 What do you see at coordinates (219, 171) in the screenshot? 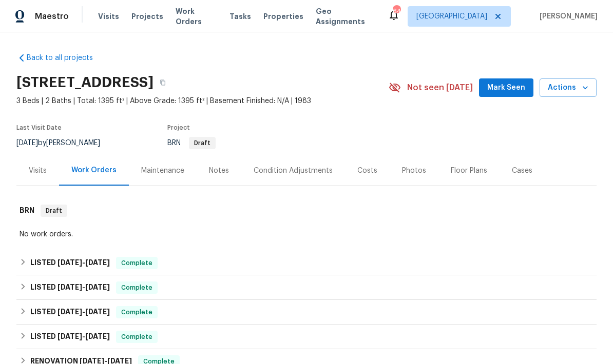
I see `div: Notes` at bounding box center [219, 171].